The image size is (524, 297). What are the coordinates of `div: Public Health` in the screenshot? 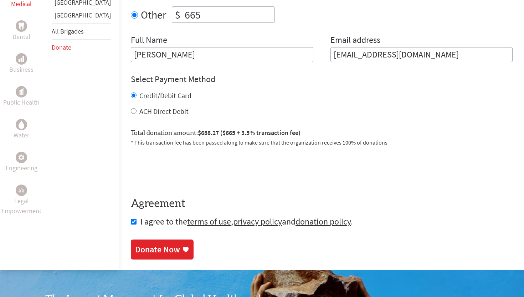 It's located at (21, 92).